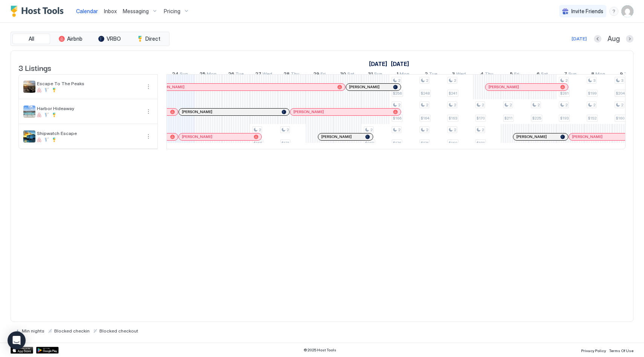  I want to click on a: August 29, 2025, so click(319, 75).